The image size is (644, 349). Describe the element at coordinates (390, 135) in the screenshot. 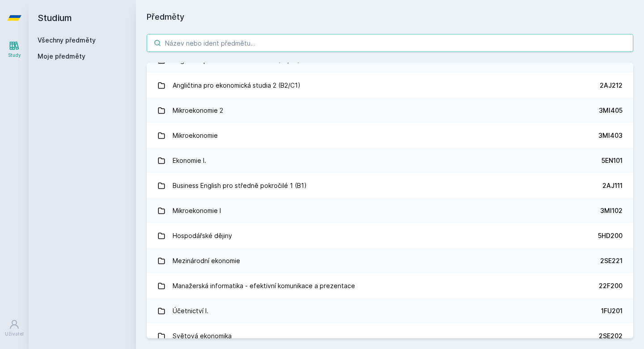

I see `a: Mikroekonomie 3MI403` at that location.